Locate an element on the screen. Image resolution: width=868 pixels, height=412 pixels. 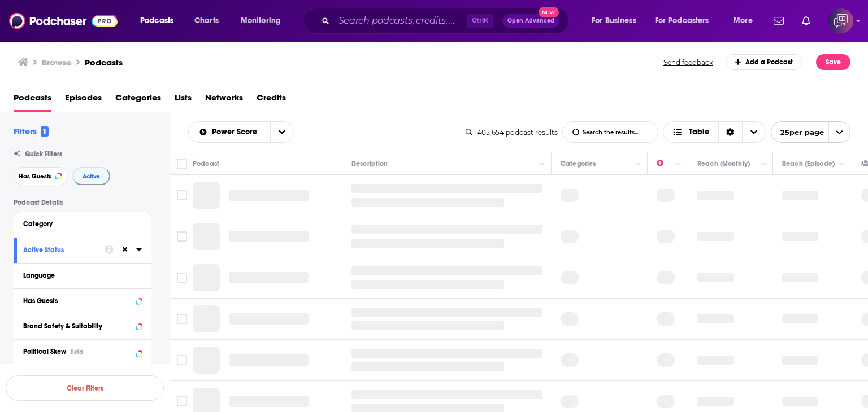
a: Podchaser - Follow, Share and Rate Podcasts is located at coordinates (63, 21).